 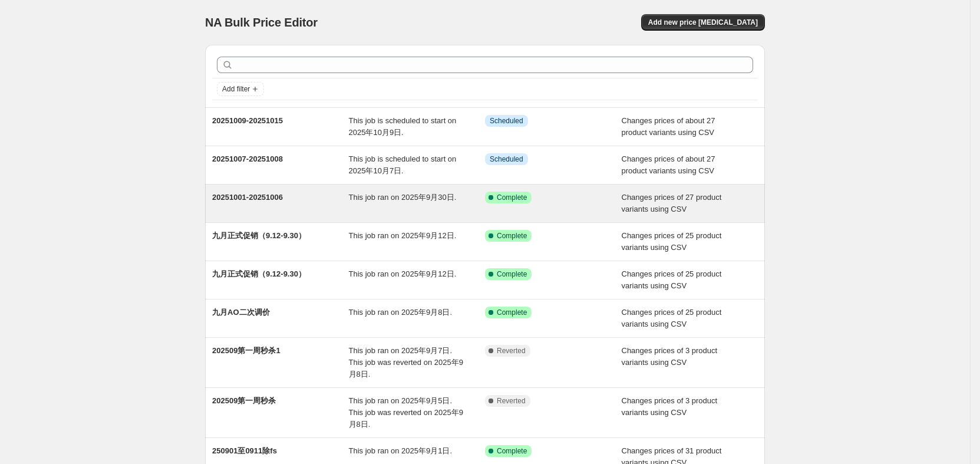 What do you see at coordinates (248, 197) in the screenshot?
I see `span: 20251001-20251006` at bounding box center [248, 197].